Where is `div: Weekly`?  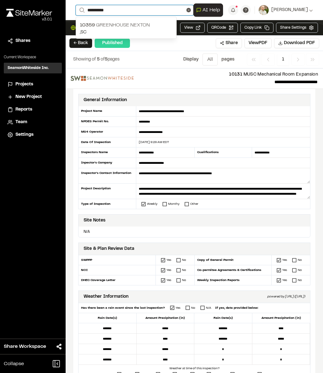
div: Weekly is located at coordinates (152, 204).